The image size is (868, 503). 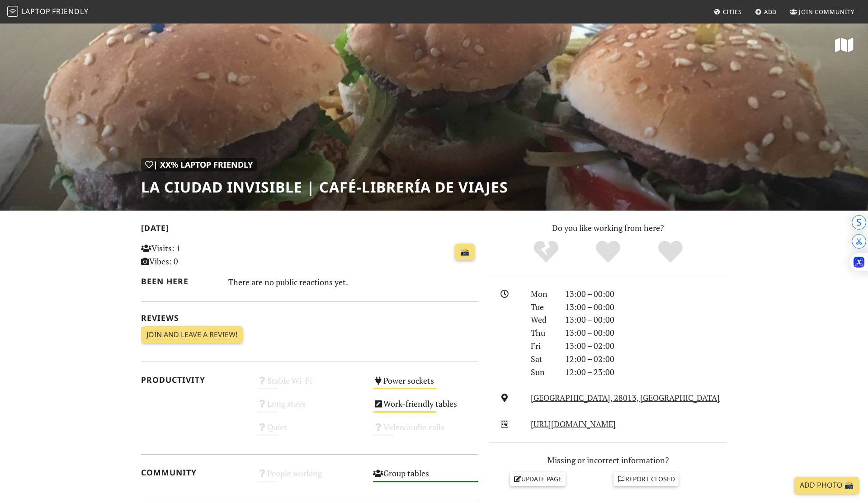 I want to click on span: Join Community, so click(x=827, y=12).